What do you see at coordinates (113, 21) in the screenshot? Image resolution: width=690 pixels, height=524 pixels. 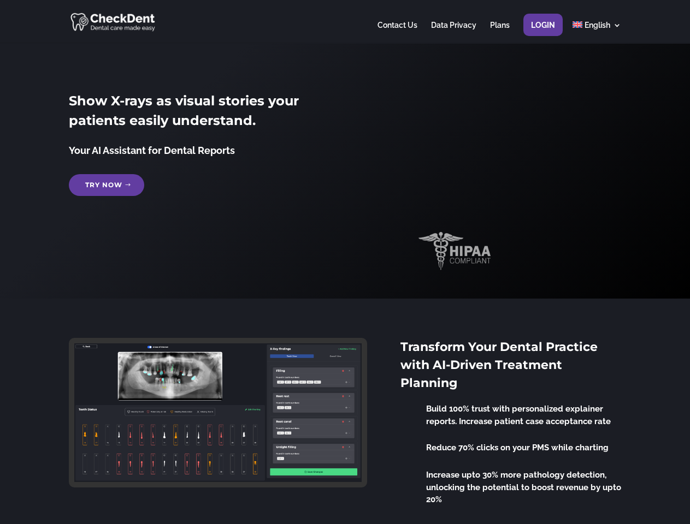 I see `img: CheckDent AI` at bounding box center [113, 21].